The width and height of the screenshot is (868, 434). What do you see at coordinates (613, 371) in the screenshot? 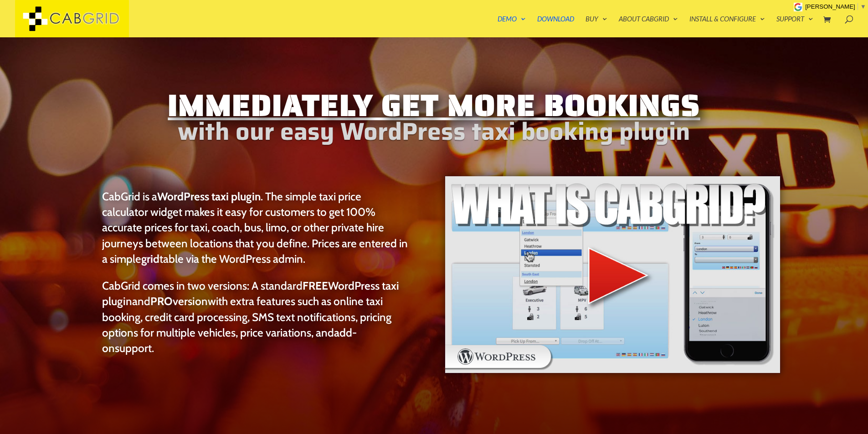
I see `a: WordPress taxi booking plugin Intro Video` at bounding box center [613, 371].